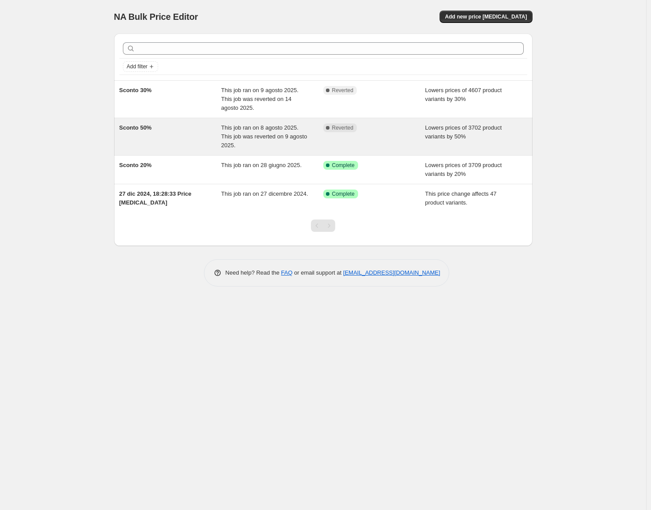 Image resolution: width=651 pixels, height=510 pixels. What do you see at coordinates (141, 67) in the screenshot?
I see `button: Add filter` at bounding box center [141, 67].